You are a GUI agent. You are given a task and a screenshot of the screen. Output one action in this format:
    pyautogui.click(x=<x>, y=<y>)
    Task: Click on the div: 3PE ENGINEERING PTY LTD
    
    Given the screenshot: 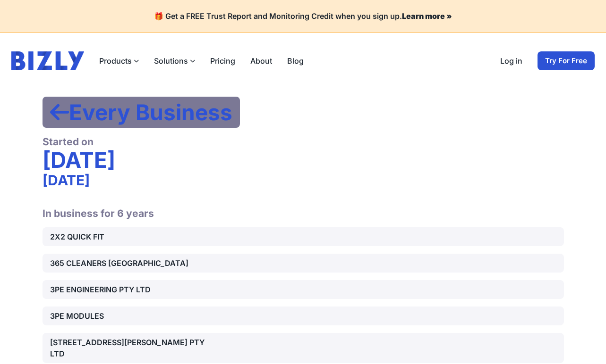 What is the action you would take?
    pyautogui.click(x=133, y=289)
    